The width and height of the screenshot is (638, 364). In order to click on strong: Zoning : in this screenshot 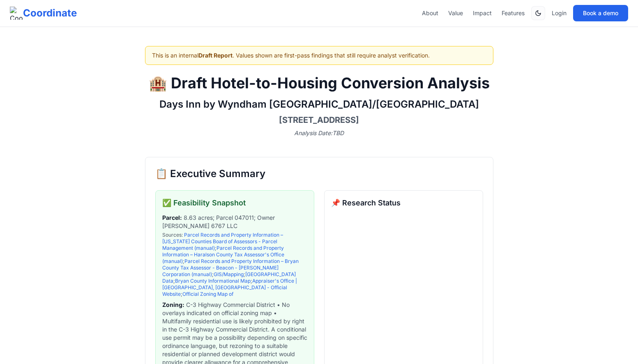, I will do `click(174, 305)`.